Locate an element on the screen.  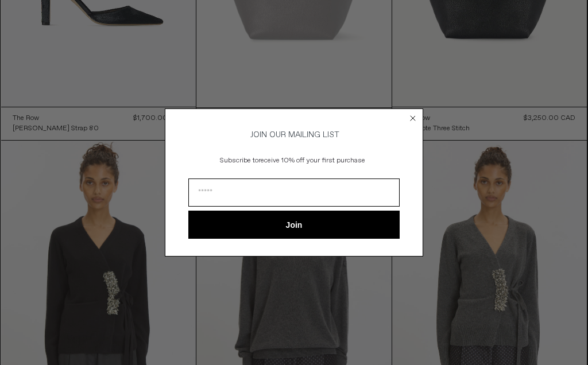
span: receive 10% off your first purchase is located at coordinates (312, 161).